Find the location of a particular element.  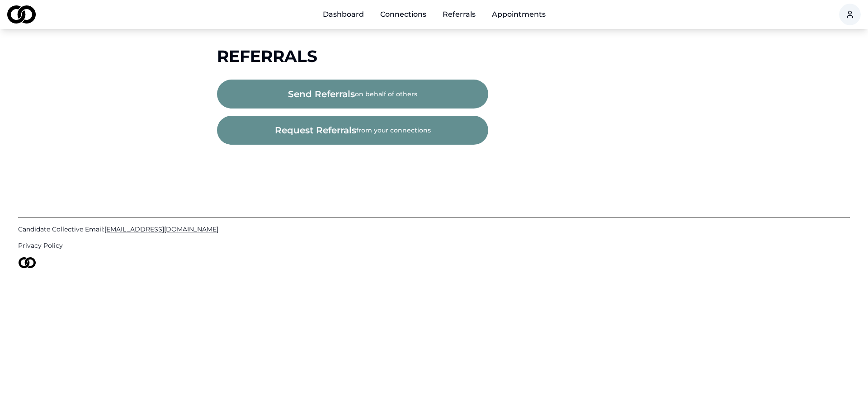

a: request referralsfrom your connections is located at coordinates (353, 131).